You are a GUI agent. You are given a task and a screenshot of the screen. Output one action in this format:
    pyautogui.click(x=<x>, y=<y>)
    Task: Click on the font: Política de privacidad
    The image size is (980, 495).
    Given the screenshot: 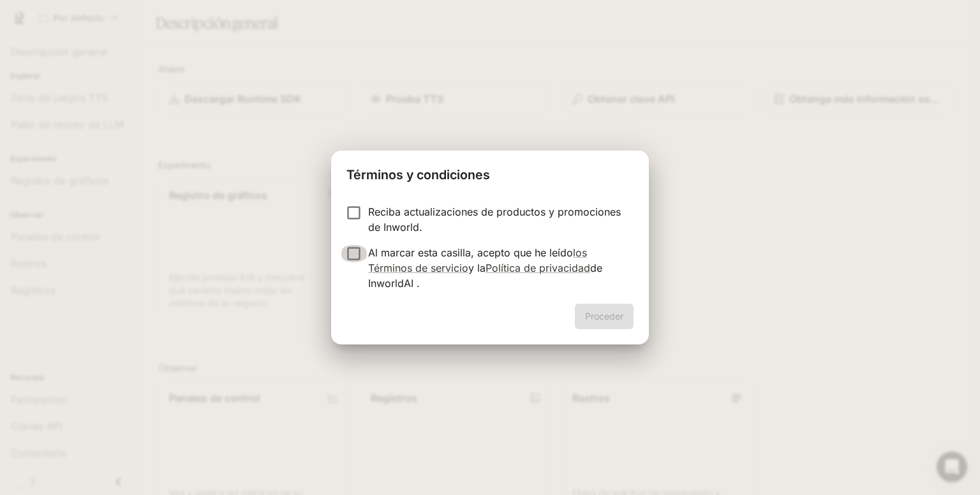 What is the action you would take?
    pyautogui.click(x=538, y=268)
    